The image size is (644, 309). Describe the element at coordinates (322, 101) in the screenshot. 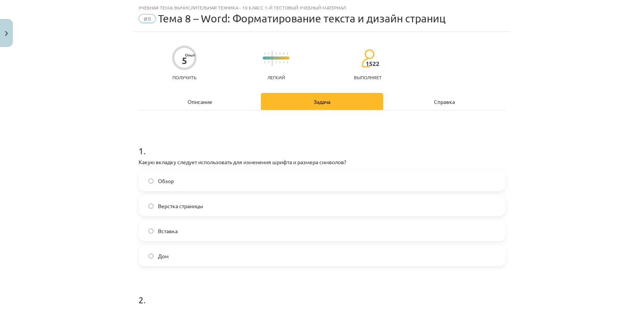

I see `div: Задача` at that location.